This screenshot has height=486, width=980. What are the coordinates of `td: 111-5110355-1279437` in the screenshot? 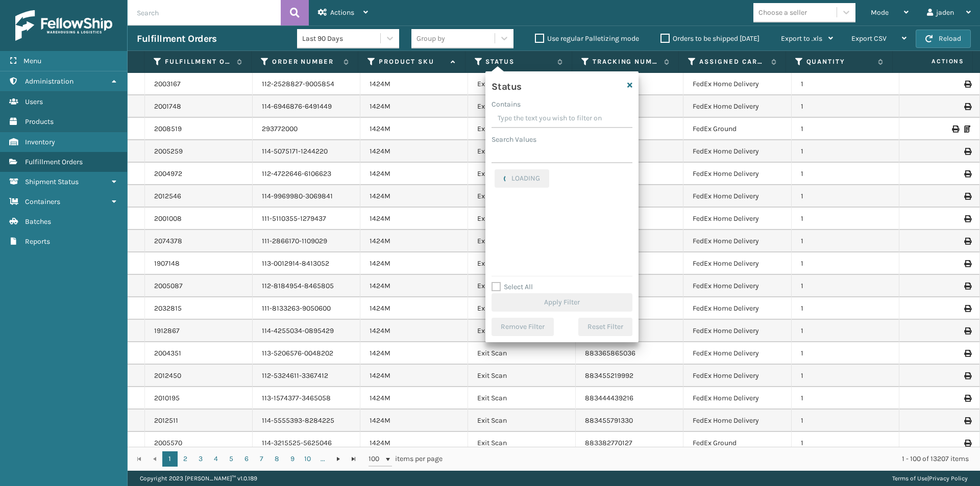 It's located at (307, 219).